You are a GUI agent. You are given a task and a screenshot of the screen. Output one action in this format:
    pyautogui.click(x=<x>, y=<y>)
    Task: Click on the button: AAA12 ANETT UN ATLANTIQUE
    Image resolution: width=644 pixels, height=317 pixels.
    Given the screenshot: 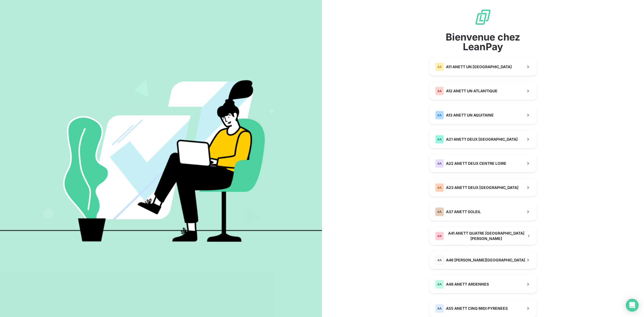 What is the action you would take?
    pyautogui.click(x=483, y=91)
    